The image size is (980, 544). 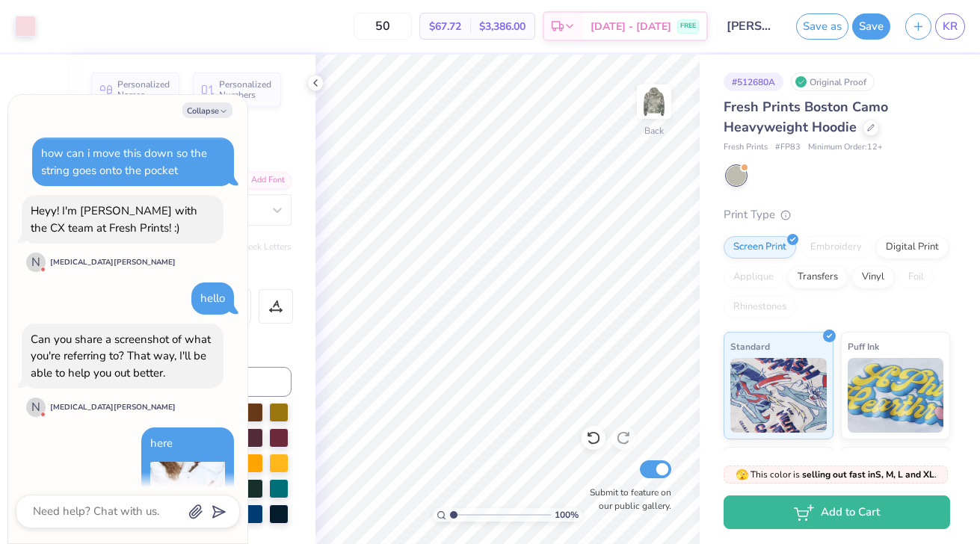 I want to click on span: Personalized Names, so click(x=144, y=89).